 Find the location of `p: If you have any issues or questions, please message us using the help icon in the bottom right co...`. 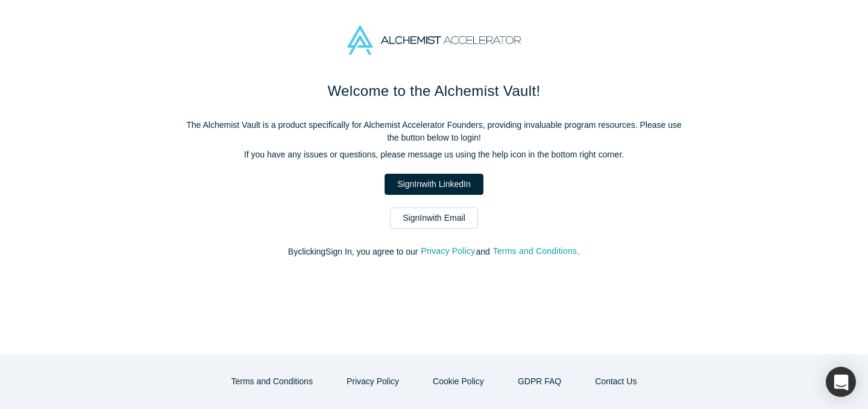

p: If you have any issues or questions, please message us using the help icon in the bottom right co... is located at coordinates (434, 154).